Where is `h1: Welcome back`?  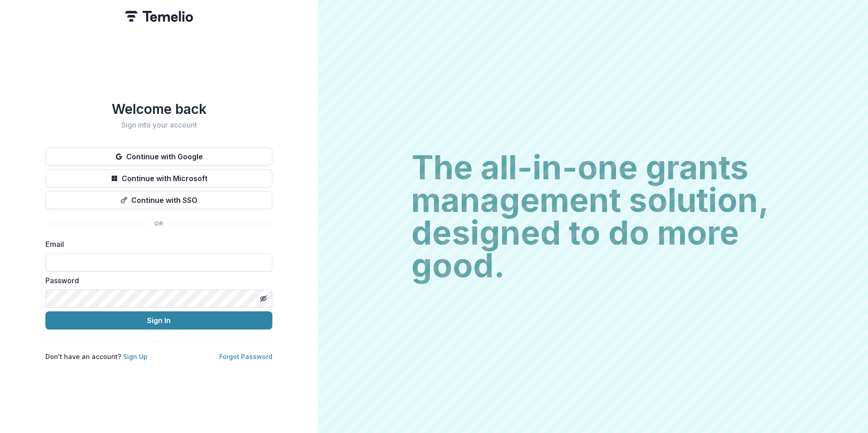 h1: Welcome back is located at coordinates (159, 109).